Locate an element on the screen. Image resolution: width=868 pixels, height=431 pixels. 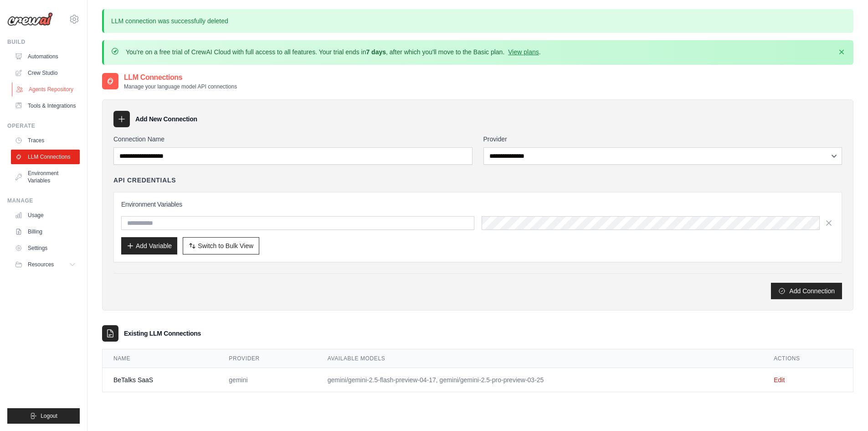
button: Resources is located at coordinates (45, 264).